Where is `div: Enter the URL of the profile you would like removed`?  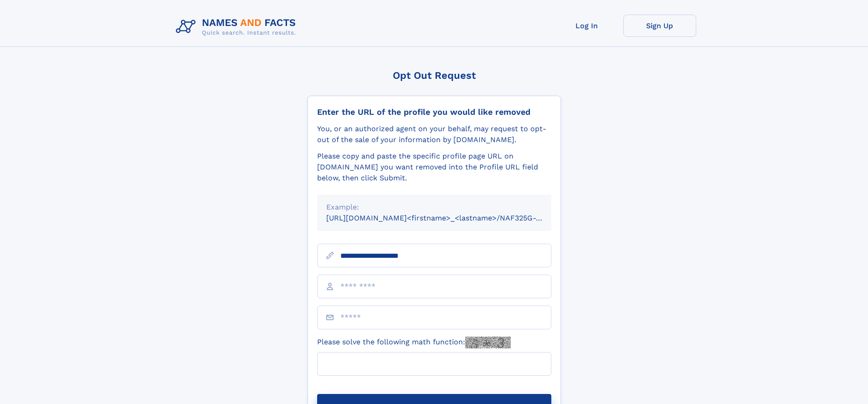
div: Enter the URL of the profile you would like removed is located at coordinates (434, 112).